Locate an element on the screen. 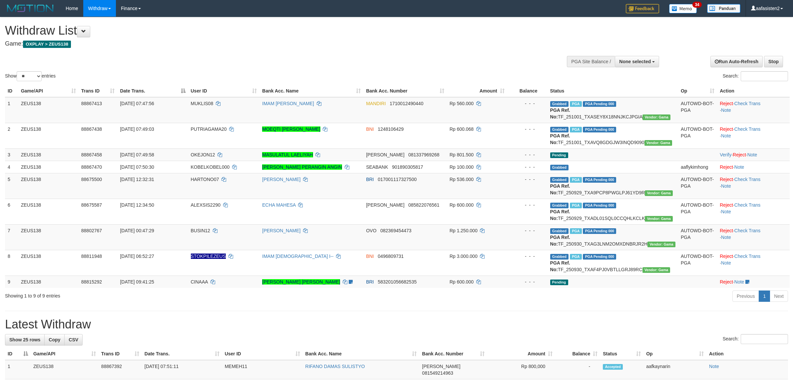 The image size is (793, 382). a: MASULATUL LAELIYAH is located at coordinates (288, 155).